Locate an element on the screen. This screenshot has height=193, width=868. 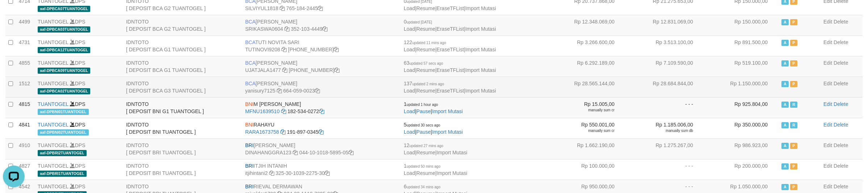
a: Copy UJATJALA1477 to clipboard is located at coordinates (285, 70).